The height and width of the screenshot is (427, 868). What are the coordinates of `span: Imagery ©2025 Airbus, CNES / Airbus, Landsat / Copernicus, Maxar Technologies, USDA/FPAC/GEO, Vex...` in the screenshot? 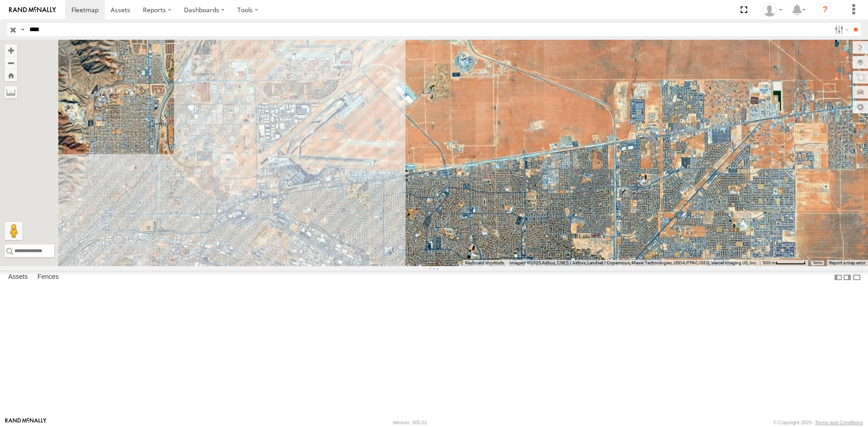 It's located at (633, 263).